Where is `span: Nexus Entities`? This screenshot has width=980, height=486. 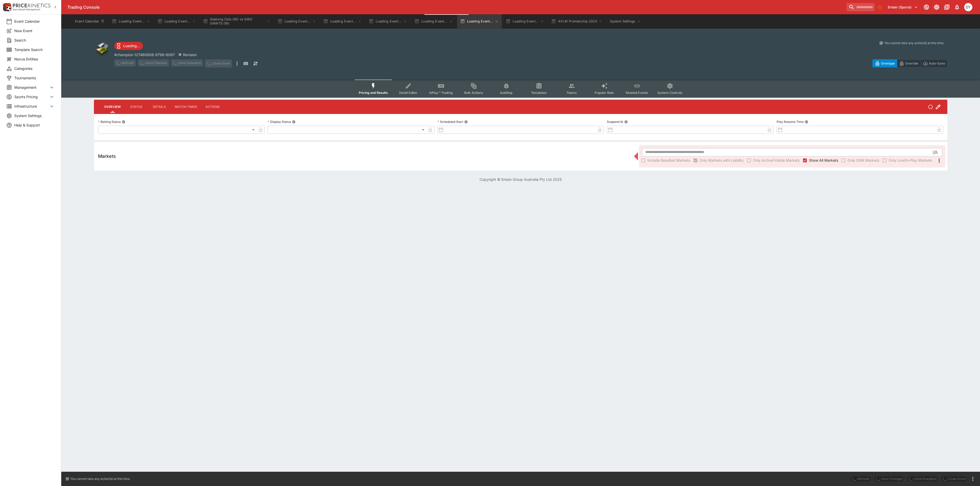 span: Nexus Entities is located at coordinates (34, 59).